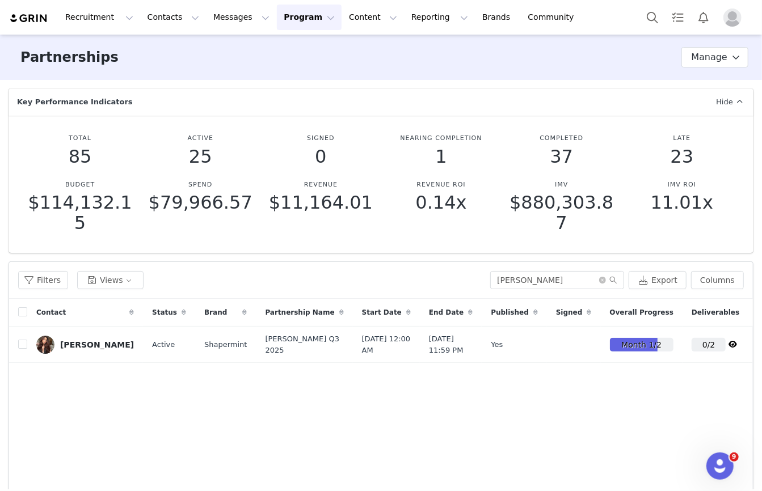  I want to click on input: Search..., so click(557, 280).